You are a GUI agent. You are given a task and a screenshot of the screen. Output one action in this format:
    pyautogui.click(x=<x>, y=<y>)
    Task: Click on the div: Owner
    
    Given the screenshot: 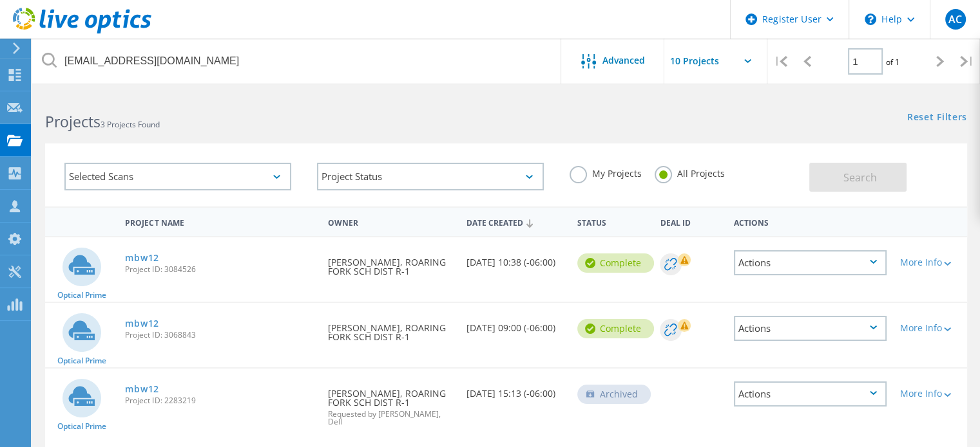 What is the action you would take?
    pyautogui.click(x=390, y=222)
    